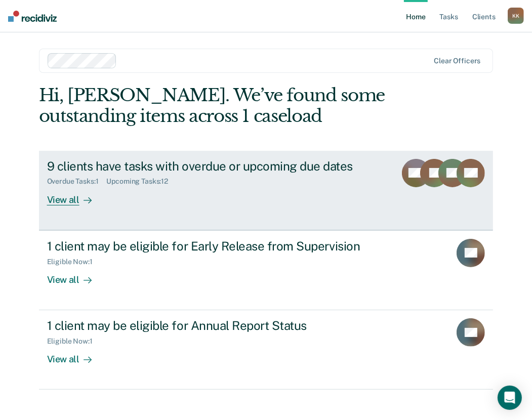  I want to click on div: 1 client may be eligible for Early Release from Supervision, so click(225, 246).